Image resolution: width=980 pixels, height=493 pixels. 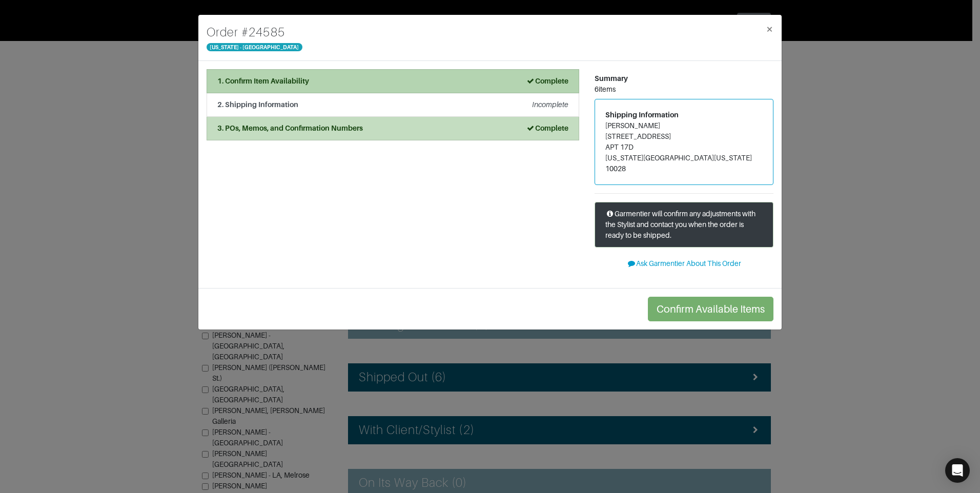 I want to click on strong: 2. Shipping Information, so click(x=258, y=105).